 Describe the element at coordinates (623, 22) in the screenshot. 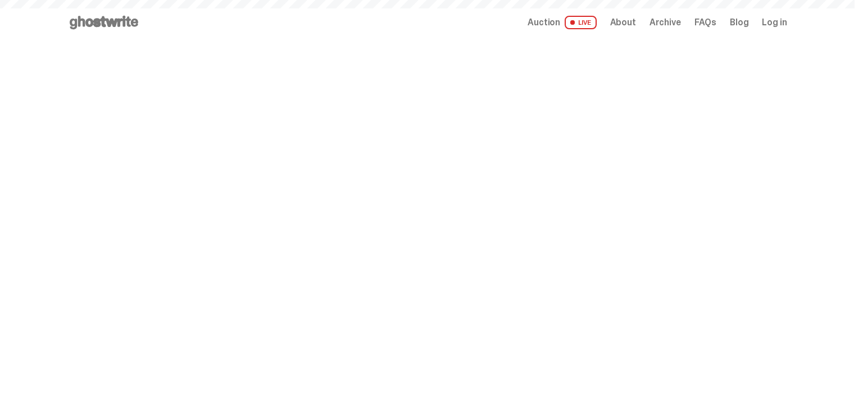

I see `a: About` at that location.